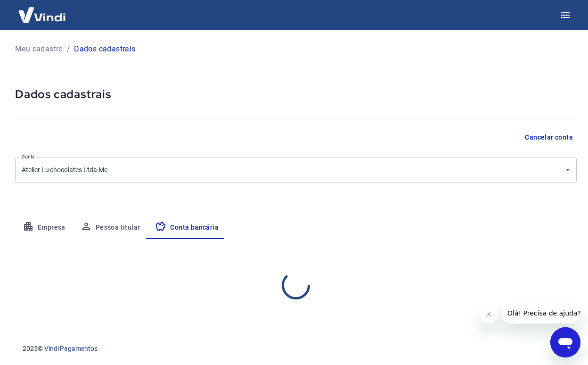 This screenshot has width=588, height=365. What do you see at coordinates (296, 94) in the screenshot?
I see `h5: Dados cadastrais` at bounding box center [296, 94].